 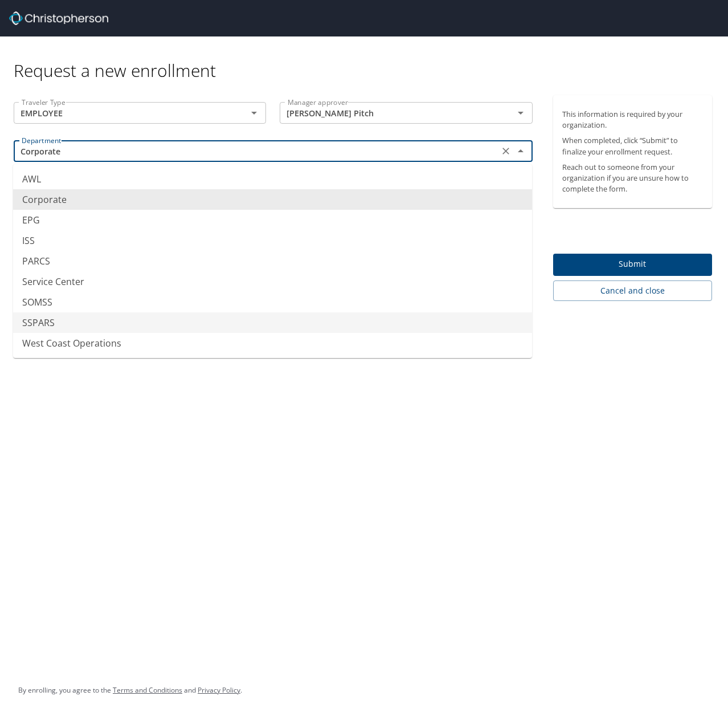 What do you see at coordinates (273, 302) in the screenshot?
I see `li: SOMSS` at bounding box center [273, 302].